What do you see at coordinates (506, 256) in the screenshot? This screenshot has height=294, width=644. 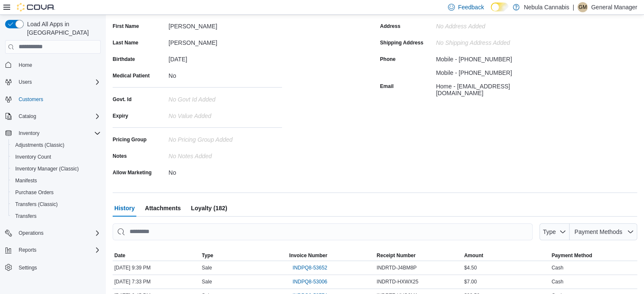 I see `button: Amount` at bounding box center [506, 256].